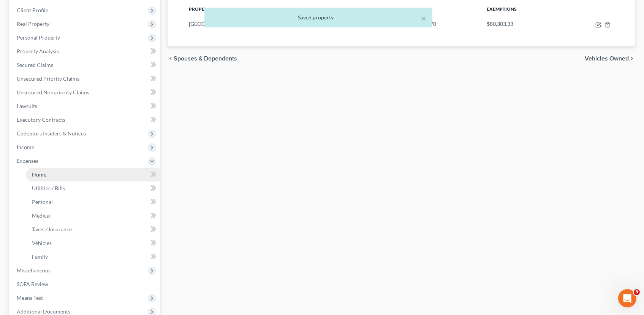  What do you see at coordinates (85, 120) in the screenshot?
I see `a: Executory Contracts` at bounding box center [85, 120].